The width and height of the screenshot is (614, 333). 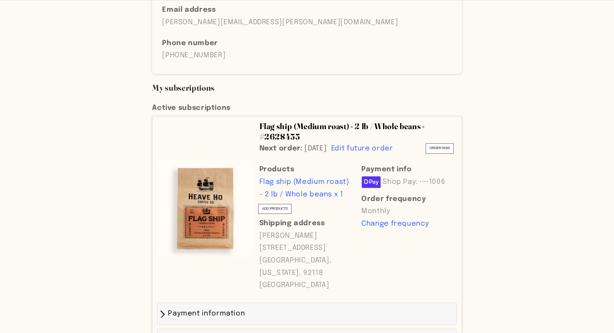 What do you see at coordinates (275, 209) in the screenshot?
I see `span: ADD PRODUCTS` at bounding box center [275, 209].